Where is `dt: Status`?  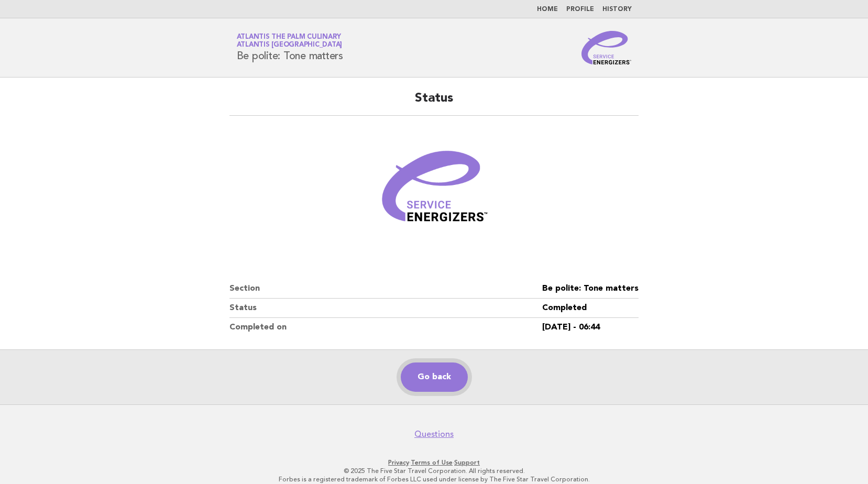 dt: Status is located at coordinates (386, 308).